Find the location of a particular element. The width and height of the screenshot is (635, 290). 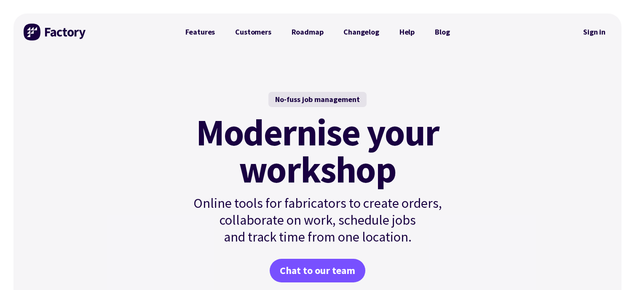

div: No-fuss job management is located at coordinates (317, 99).